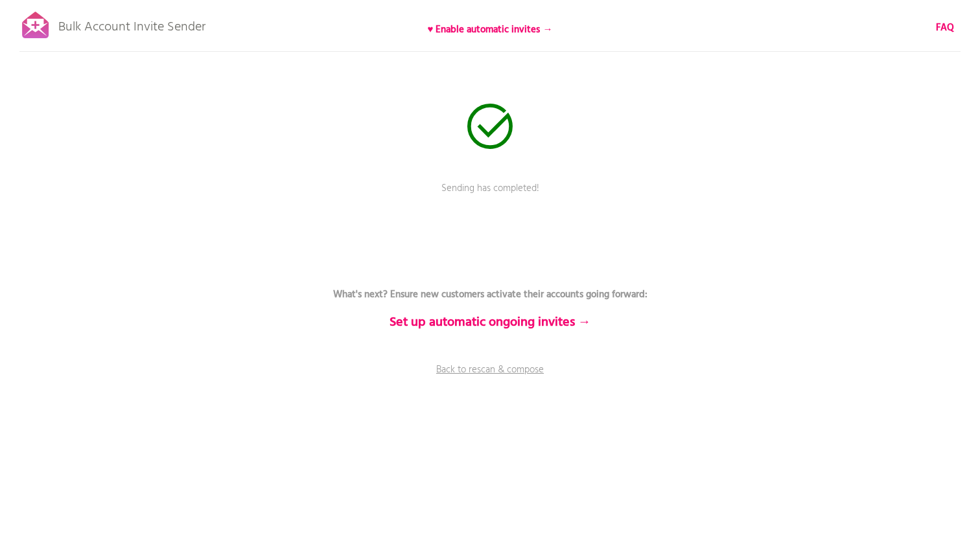 Image resolution: width=980 pixels, height=533 pixels. I want to click on a: Back to rescan & compose, so click(490, 379).